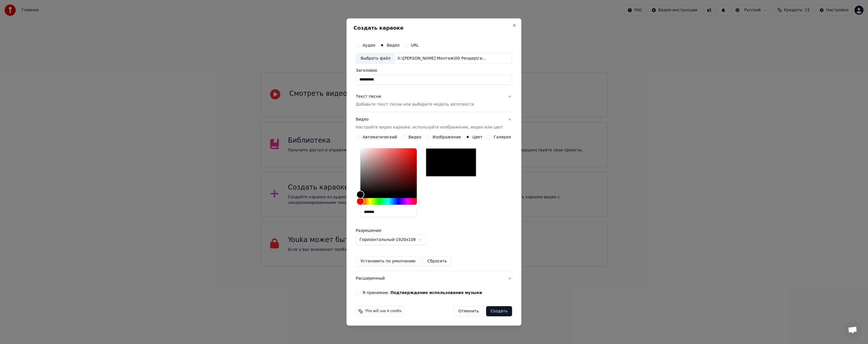 The width and height of the screenshot is (868, 344). What do you see at coordinates (437, 261) in the screenshot?
I see `button: Сбросить` at bounding box center [437, 261].